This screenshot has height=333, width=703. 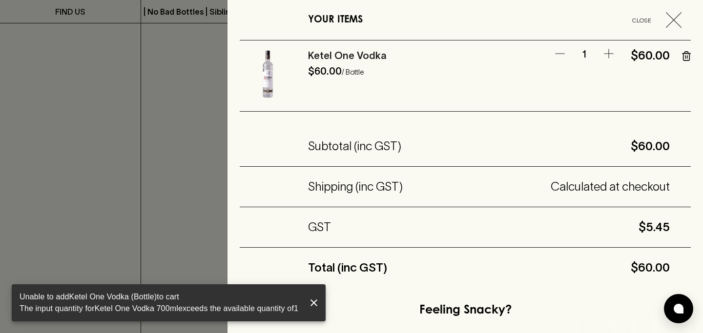 What do you see at coordinates (655, 20) in the screenshot?
I see `button: Close` at bounding box center [655, 20].